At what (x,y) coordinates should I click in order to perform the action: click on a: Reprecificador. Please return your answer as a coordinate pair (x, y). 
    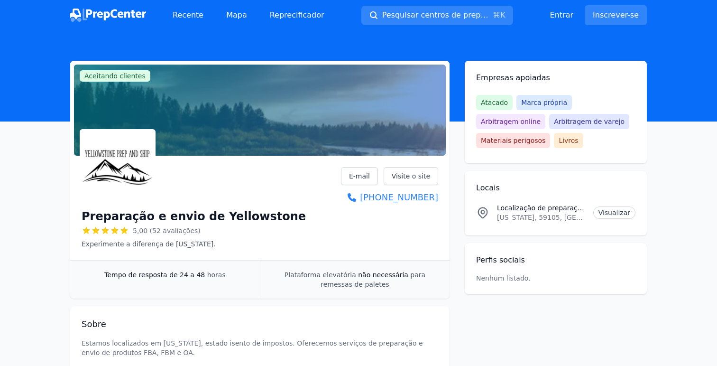
    Looking at the image, I should click on (297, 15).